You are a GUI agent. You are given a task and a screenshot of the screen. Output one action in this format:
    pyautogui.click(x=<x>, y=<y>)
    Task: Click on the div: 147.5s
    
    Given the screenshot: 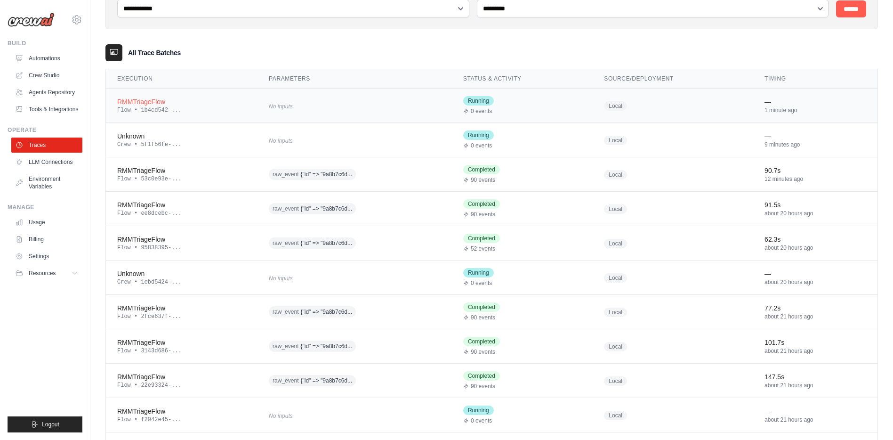 What is the action you would take?
    pyautogui.click(x=815, y=377)
    